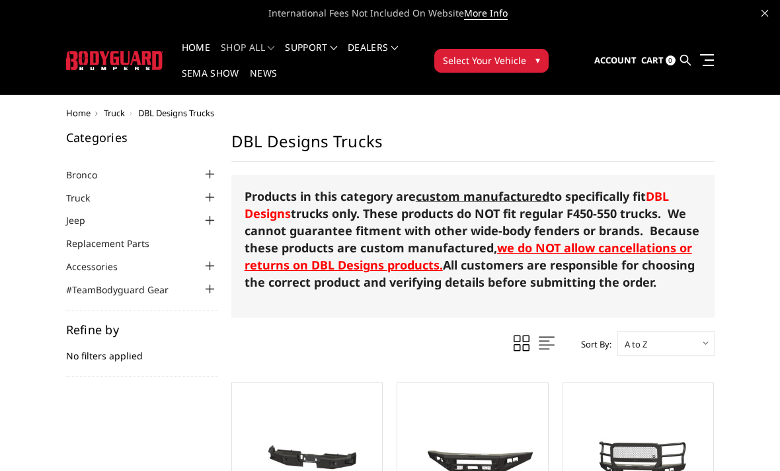 This screenshot has height=471, width=780. What do you see at coordinates (491, 61) in the screenshot?
I see `button: Select Your Vehicle` at bounding box center [491, 61].